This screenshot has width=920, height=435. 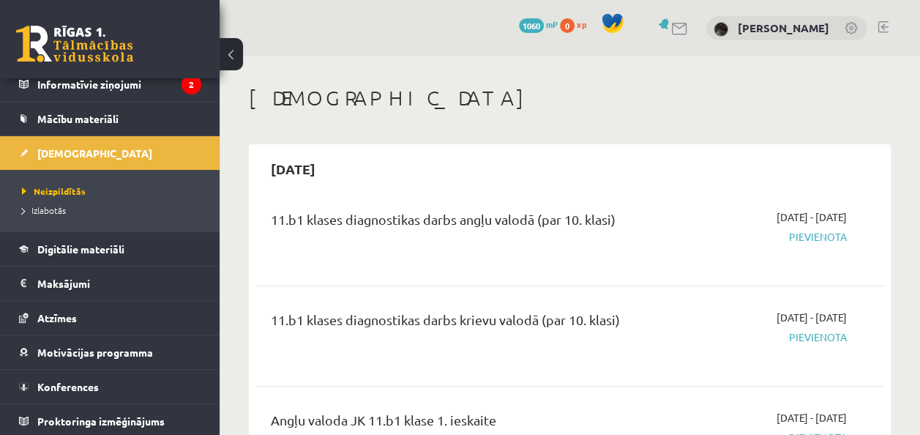 I want to click on div: 11.b1 klases diagnostikas darbs krievu valodā (par 10. klasi), so click(x=459, y=323).